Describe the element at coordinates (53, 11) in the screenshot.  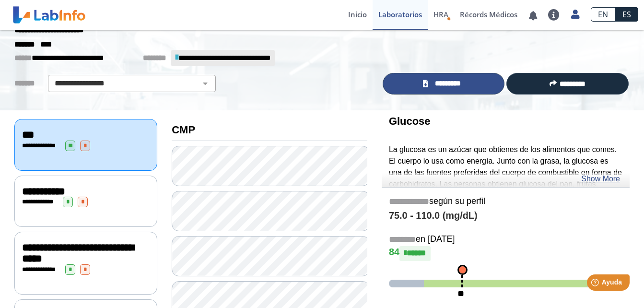
I see `span: Ayuda` at that location.